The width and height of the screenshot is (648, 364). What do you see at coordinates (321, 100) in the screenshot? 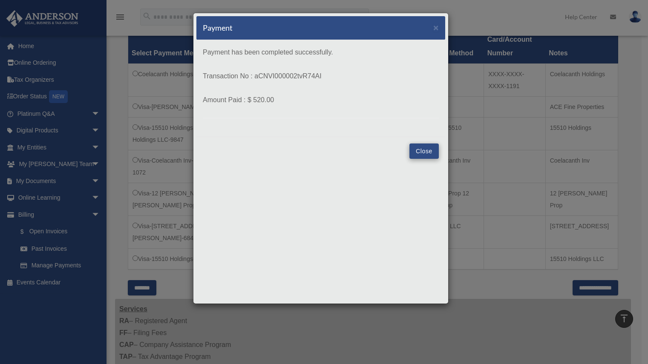
I see `p: Amount Paid : $ 520.00` at bounding box center [321, 100].